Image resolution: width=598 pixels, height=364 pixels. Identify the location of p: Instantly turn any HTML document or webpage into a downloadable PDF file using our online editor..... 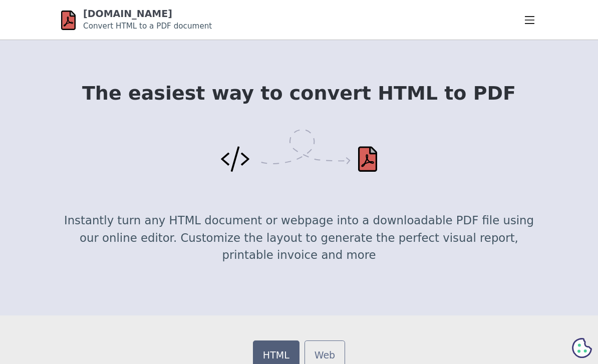
(299, 237).